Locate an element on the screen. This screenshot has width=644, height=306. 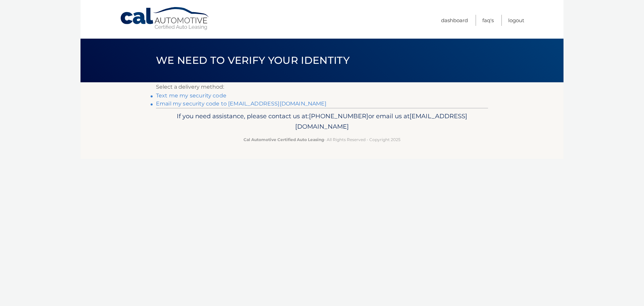
a: Logout is located at coordinates (516, 20).